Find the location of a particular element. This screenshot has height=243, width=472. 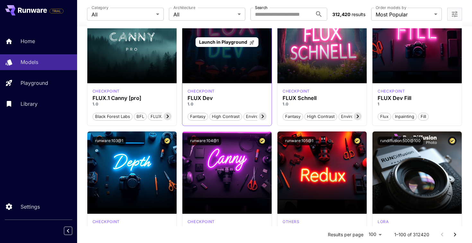

div: FLUX Dev Redux is located at coordinates (322, 228).